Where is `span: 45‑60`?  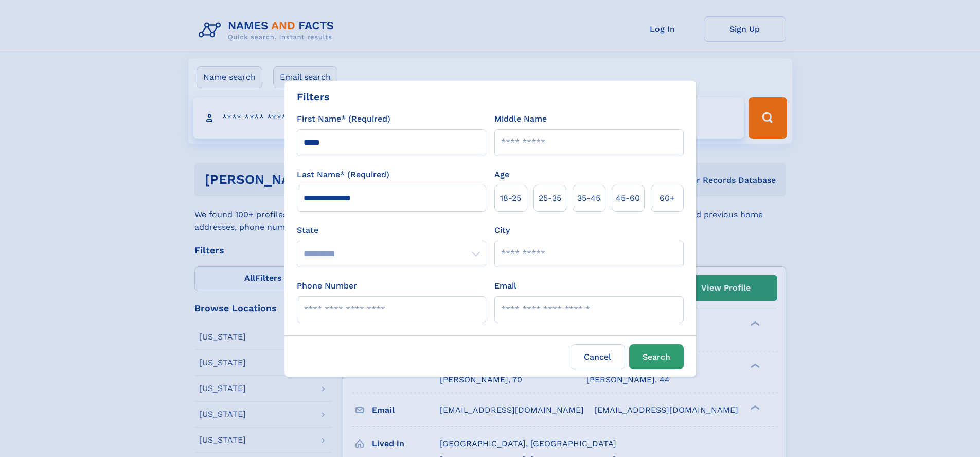
span: 45‑60 is located at coordinates (628, 198).